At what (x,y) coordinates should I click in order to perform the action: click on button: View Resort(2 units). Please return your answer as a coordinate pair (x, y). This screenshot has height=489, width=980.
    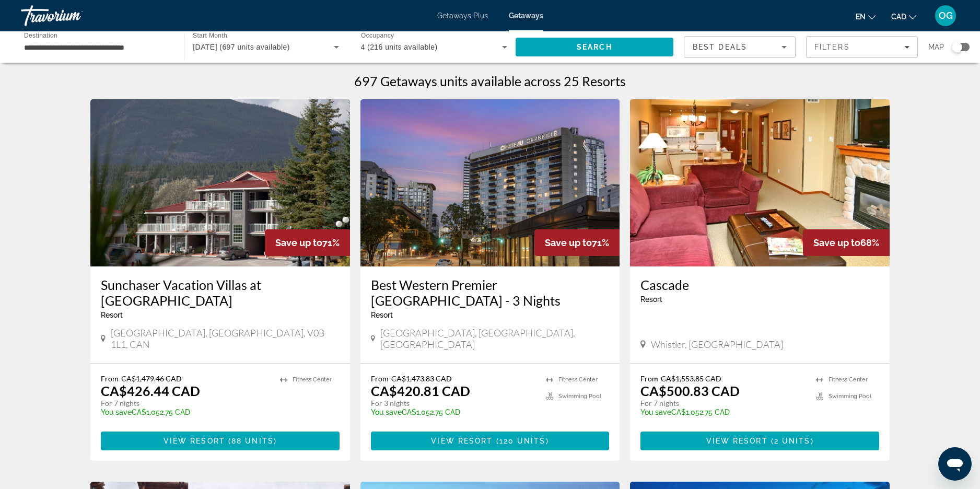
    Looking at the image, I should click on (759, 441).